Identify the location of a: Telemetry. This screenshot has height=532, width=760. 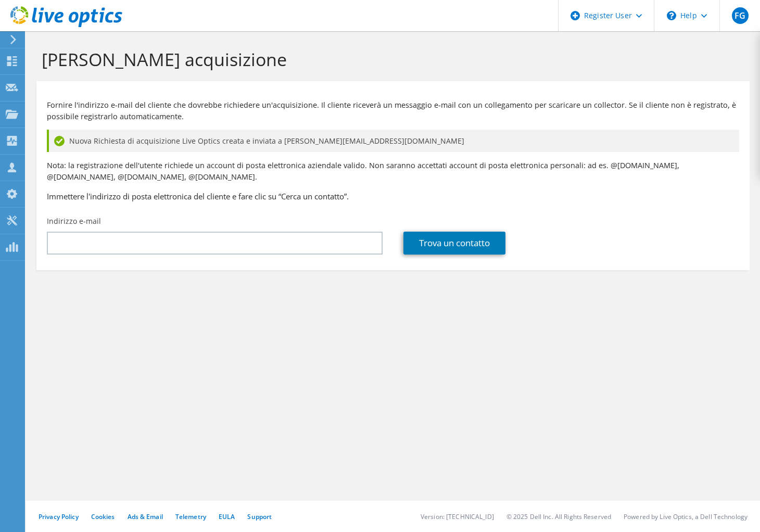
(191, 516).